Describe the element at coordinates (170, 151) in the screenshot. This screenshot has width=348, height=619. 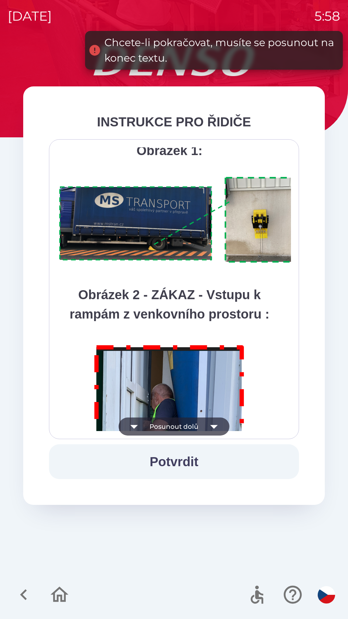
I see `strong: Obrázek 1:` at that location.